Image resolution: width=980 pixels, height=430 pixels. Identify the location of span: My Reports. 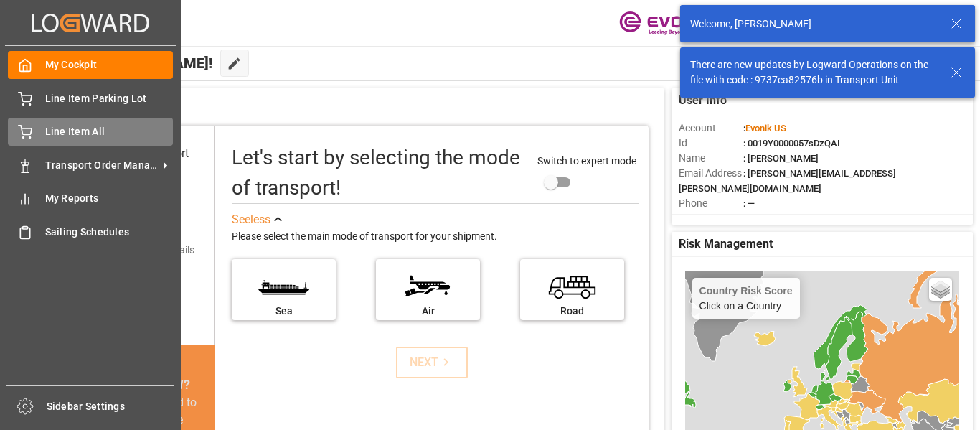
(109, 198).